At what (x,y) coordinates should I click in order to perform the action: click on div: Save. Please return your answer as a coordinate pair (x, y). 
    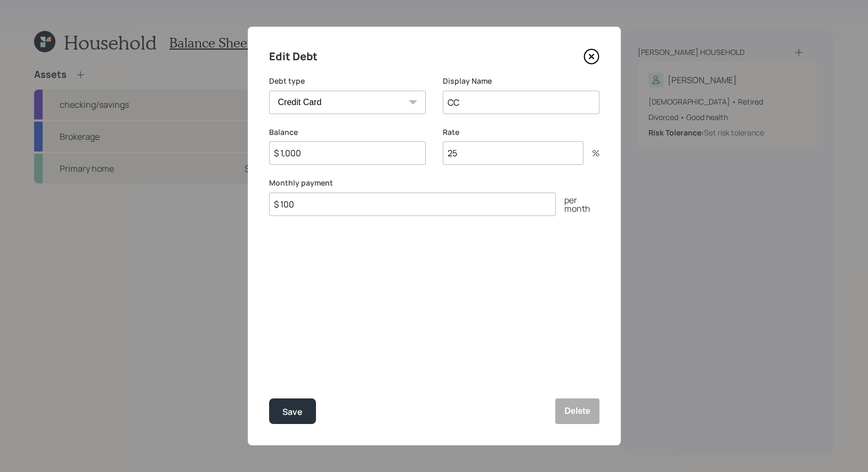
    Looking at the image, I should click on (293, 412).